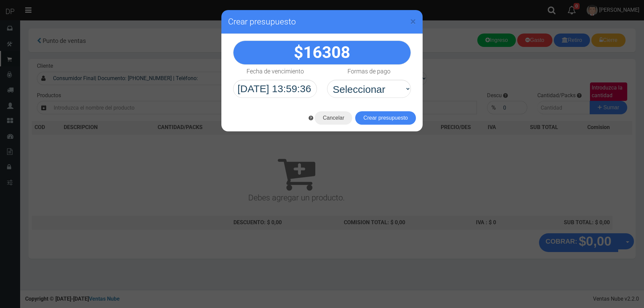 This screenshot has height=308, width=644. Describe the element at coordinates (333, 118) in the screenshot. I see `button: Cancelar` at that location.